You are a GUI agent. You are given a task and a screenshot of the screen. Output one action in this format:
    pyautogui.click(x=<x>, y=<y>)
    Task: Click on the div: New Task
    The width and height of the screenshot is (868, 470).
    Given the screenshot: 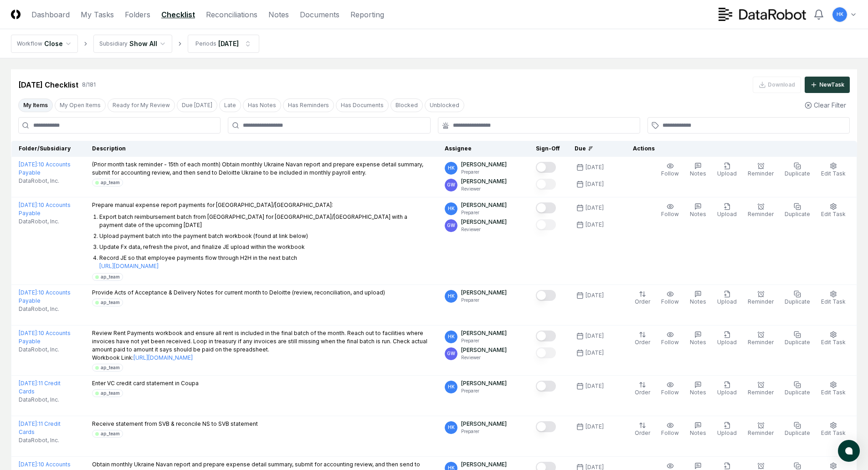 What is the action you would take?
    pyautogui.click(x=832, y=85)
    